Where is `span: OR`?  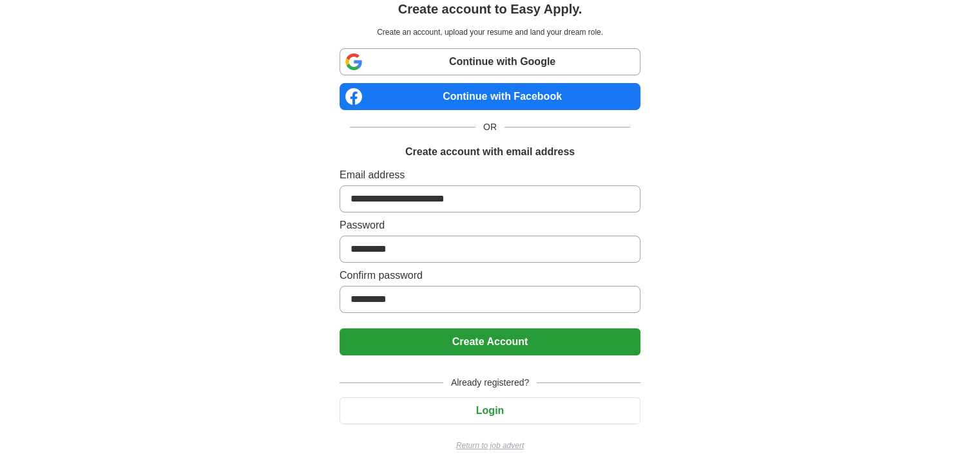
span: OR is located at coordinates (490, 127).